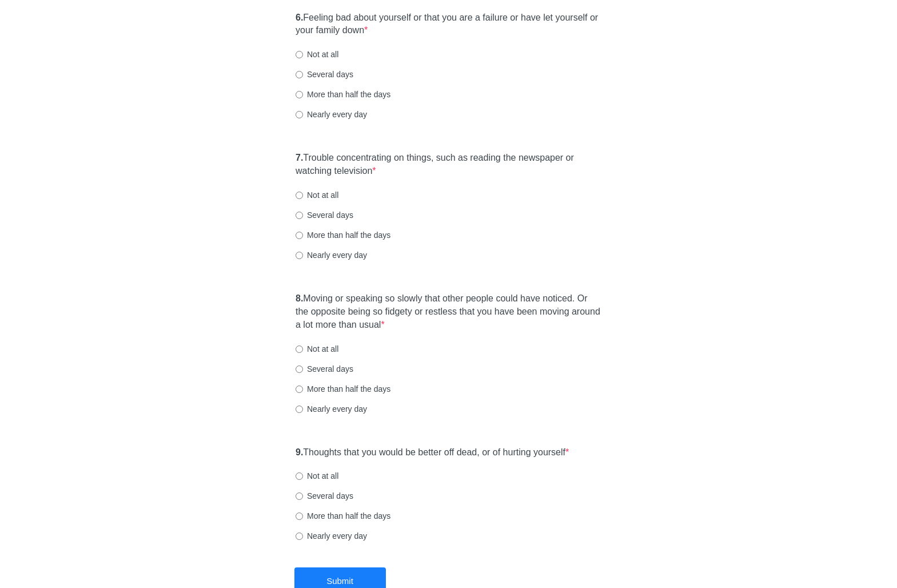 This screenshot has width=897, height=588. What do you see at coordinates (448, 312) in the screenshot?
I see `label: Moving or speaking so slowly that other people could have noticed. Or the opposite being so fidge...` at bounding box center [448, 312].